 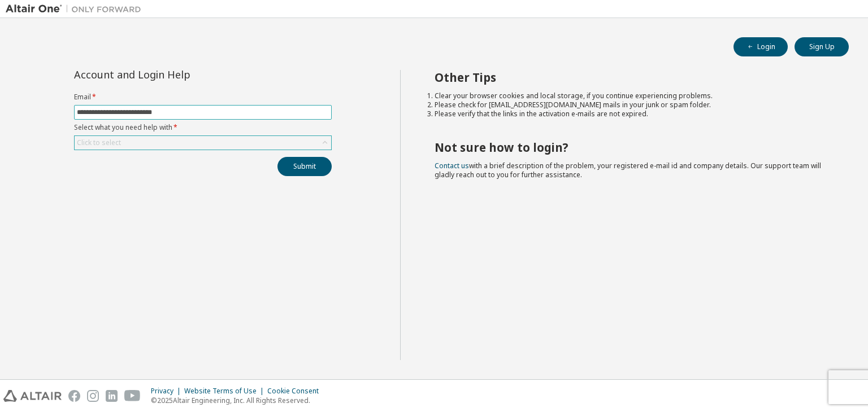 What do you see at coordinates (451, 166) in the screenshot?
I see `a: Contact us` at bounding box center [451, 166].